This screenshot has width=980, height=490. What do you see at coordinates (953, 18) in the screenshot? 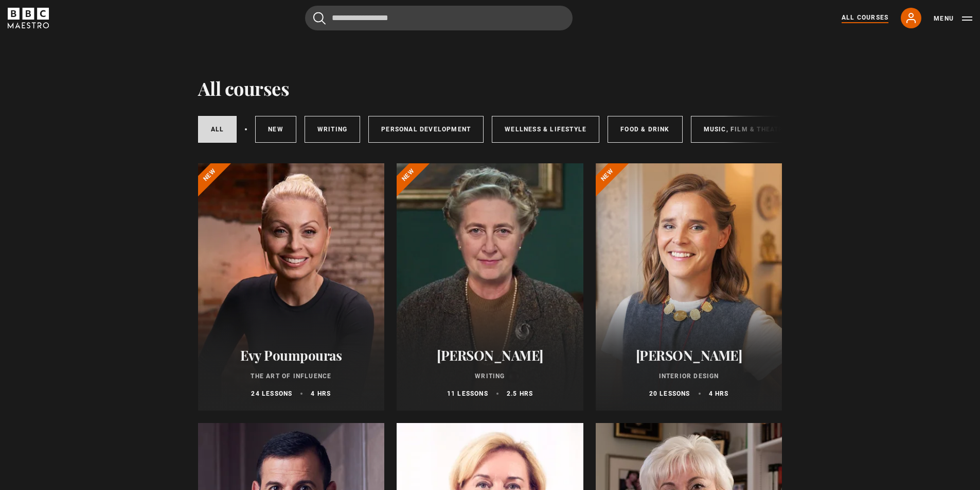
I see `button: Toggle navigation` at bounding box center [953, 18].